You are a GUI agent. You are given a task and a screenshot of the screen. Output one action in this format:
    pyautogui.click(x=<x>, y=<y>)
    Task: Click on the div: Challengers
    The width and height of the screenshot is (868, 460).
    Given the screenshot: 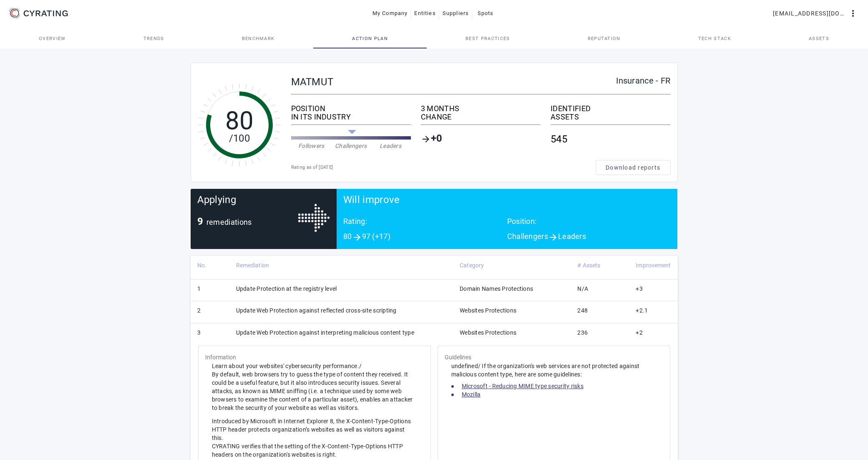 What is the action you would take?
    pyautogui.click(x=351, y=146)
    